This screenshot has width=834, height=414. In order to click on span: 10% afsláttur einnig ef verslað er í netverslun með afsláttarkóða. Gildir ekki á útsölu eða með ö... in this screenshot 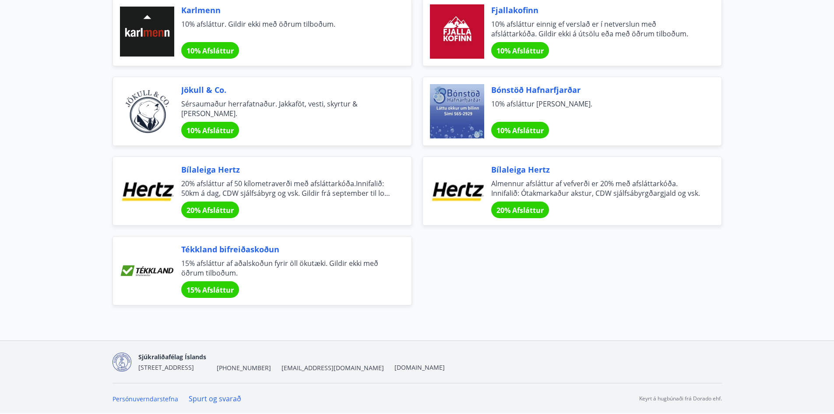, I will do `click(596, 29)`.